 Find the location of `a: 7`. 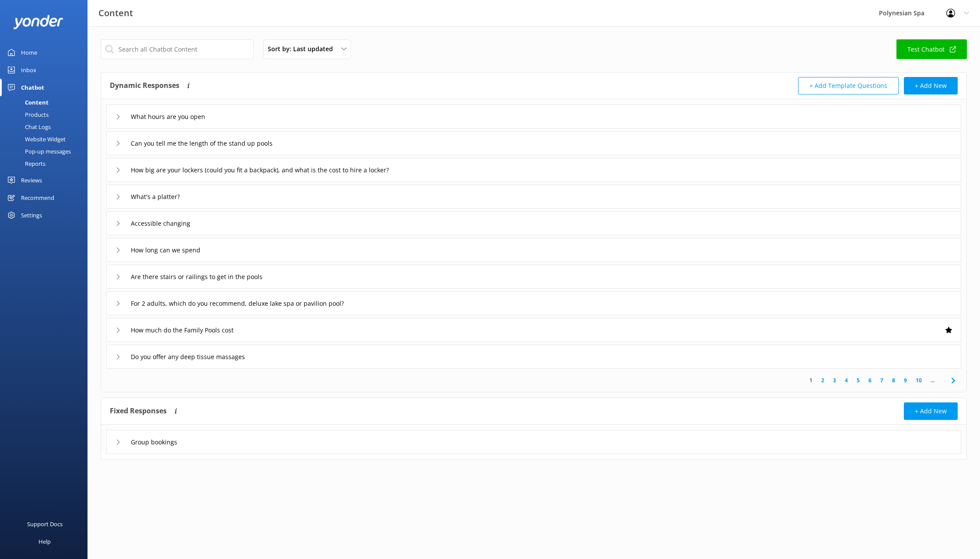

a: 7 is located at coordinates (882, 380).